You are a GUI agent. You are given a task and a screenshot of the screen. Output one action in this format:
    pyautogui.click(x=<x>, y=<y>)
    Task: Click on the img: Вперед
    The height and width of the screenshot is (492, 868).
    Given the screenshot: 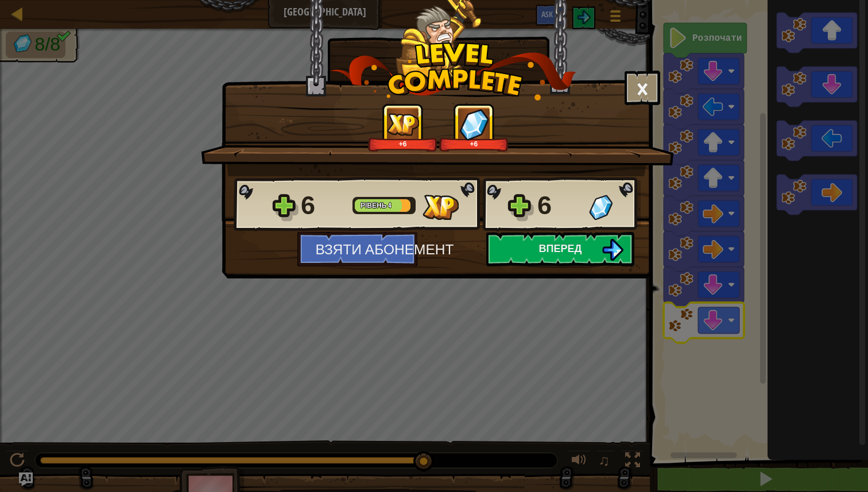 What is the action you would take?
    pyautogui.click(x=612, y=250)
    